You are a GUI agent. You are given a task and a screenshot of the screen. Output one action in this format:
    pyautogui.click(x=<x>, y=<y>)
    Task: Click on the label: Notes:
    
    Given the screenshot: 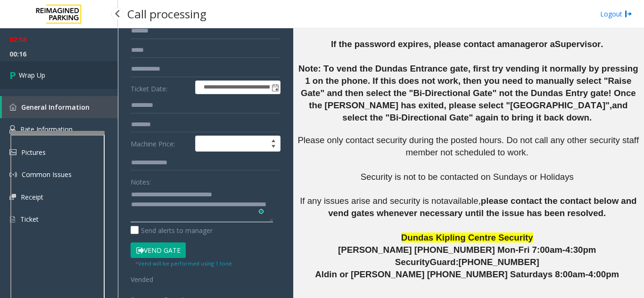 What is the action you would take?
    pyautogui.click(x=140, y=180)
    